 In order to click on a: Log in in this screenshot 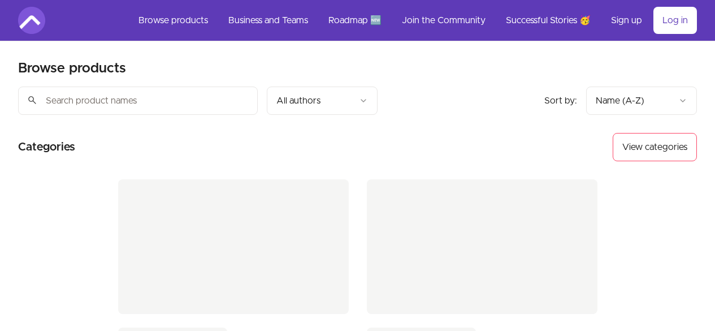, I will do `click(675, 20)`.